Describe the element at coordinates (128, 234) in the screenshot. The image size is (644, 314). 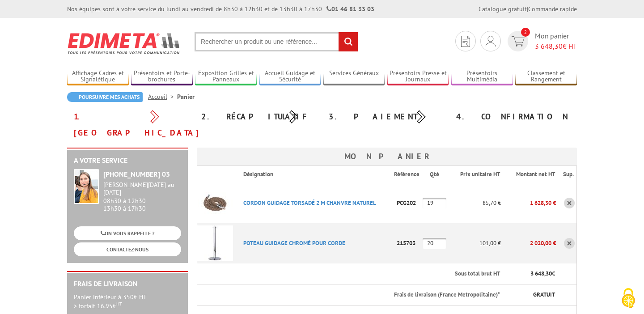
I see `a: ON VOUS RAPPELLE ?` at that location.